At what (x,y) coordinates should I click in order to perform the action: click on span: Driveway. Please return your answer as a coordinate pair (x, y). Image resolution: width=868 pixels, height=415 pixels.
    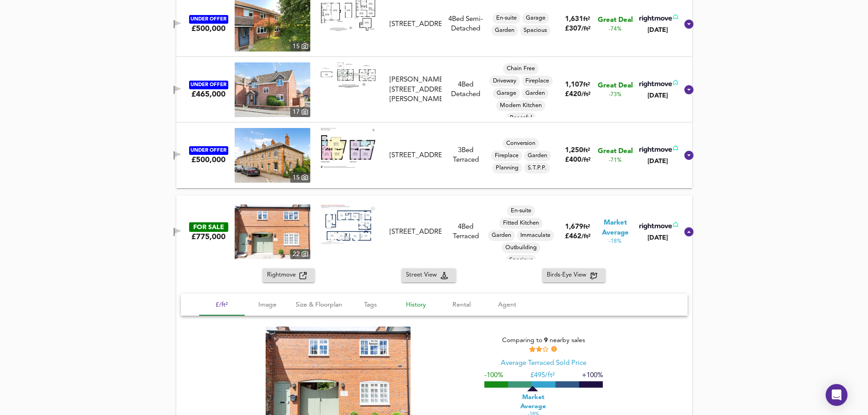
    Looking at the image, I should click on (504, 81).